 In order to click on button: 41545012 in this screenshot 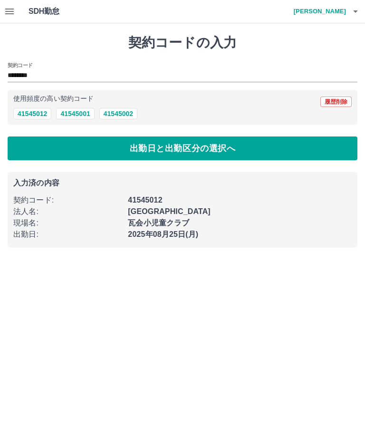, I will do `click(32, 114)`.